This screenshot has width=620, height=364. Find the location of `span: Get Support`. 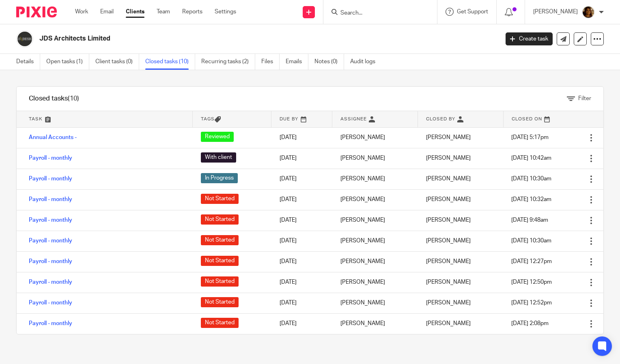

span: Get Support is located at coordinates (472, 12).